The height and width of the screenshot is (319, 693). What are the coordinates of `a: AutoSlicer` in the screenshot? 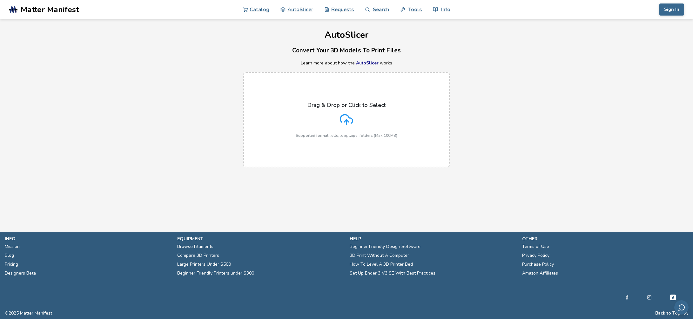 It's located at (367, 63).